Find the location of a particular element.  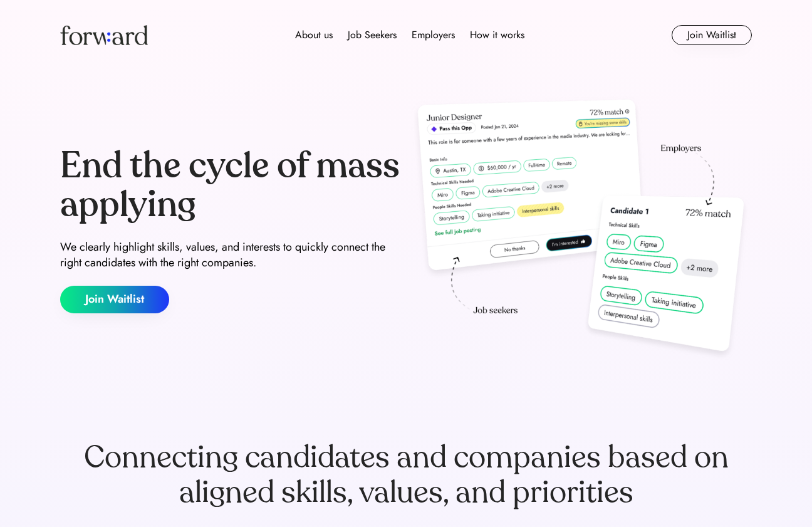

div: We clearly highlight skills, values, and interests to quickly connect the right candidates with t... is located at coordinates (230, 255).